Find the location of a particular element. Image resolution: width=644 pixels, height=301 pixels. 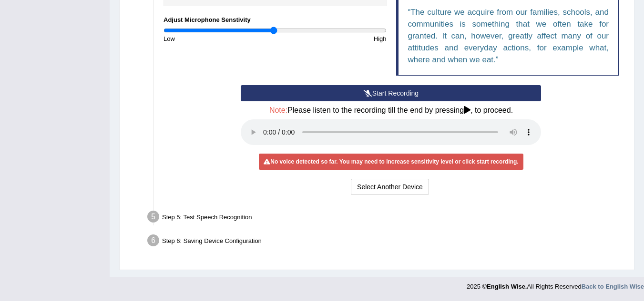

div: Step 5: Test Speech Recognition is located at coordinates (386, 218).